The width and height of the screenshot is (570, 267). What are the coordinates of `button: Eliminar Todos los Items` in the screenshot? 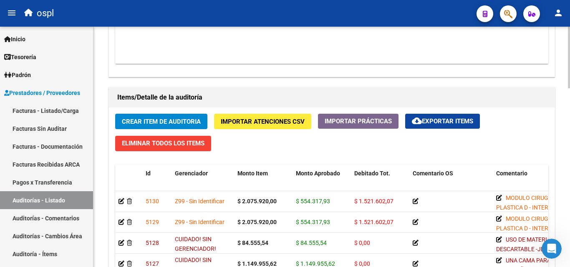 It's located at (163, 144).